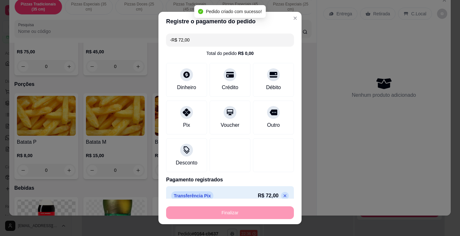  I want to click on div: Voucher, so click(230, 125).